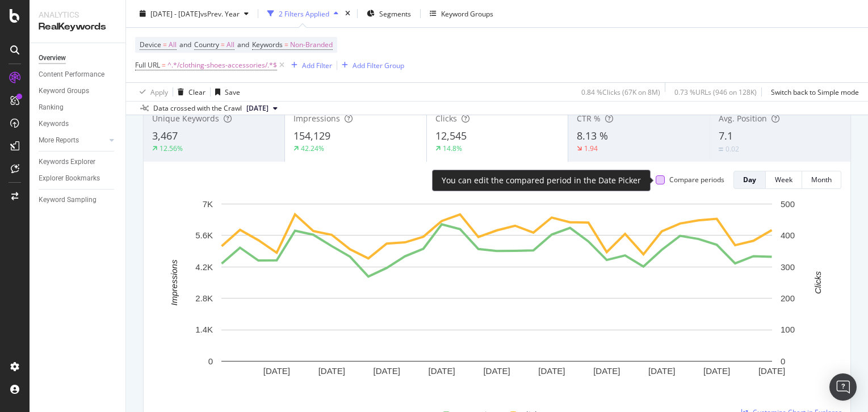  Describe the element at coordinates (302, 14) in the screenshot. I see `button: 2 Filters Applied` at that location.